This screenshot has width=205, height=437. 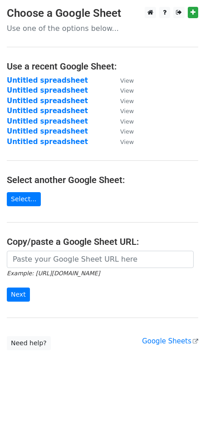 What do you see at coordinates (100, 259) in the screenshot?
I see `input: Paste your Google Sheet URL here` at bounding box center [100, 259].